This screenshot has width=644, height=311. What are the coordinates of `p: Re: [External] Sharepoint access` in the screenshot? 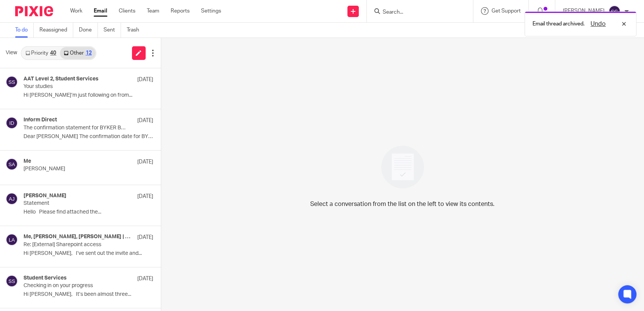 It's located at (75, 245).